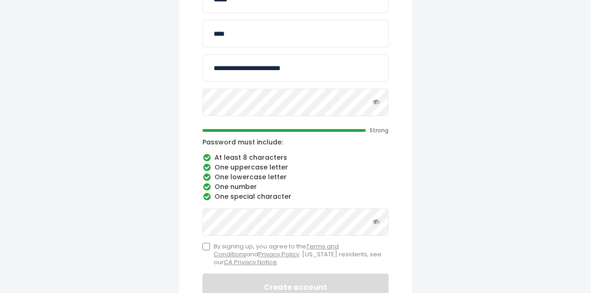 The image size is (591, 293). I want to click on i: Toggle password visibility, so click(376, 102).